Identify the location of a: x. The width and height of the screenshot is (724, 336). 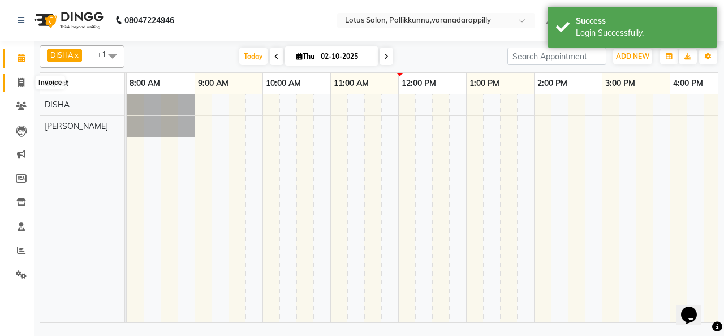
(76, 55).